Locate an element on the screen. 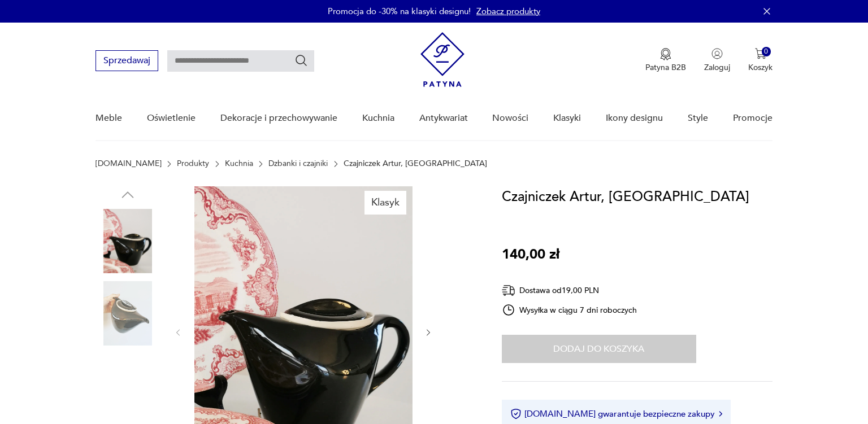 The image size is (868, 424). p: Koszyk is located at coordinates (760, 67).